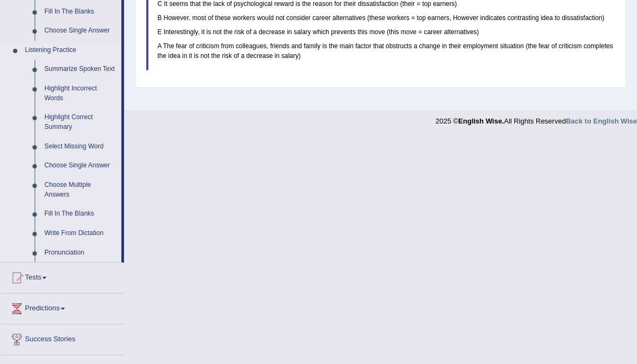  I want to click on span: B However, most of these workers would not consider career alternatives (these workers = top earn..., so click(380, 18).